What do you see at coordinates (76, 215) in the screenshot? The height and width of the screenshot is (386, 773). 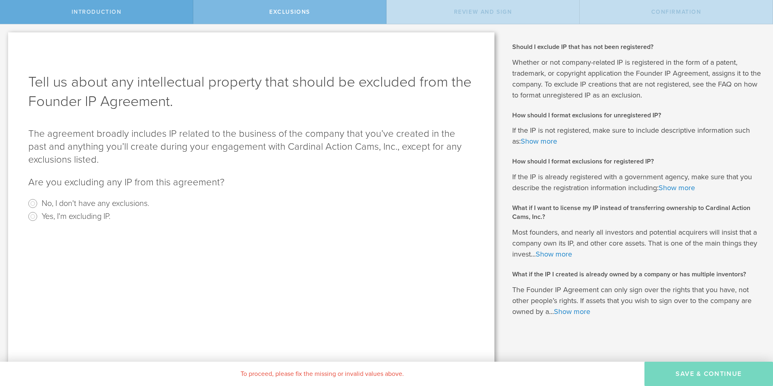 I see `label: Yes, I'm excluding IP.` at bounding box center [76, 215].